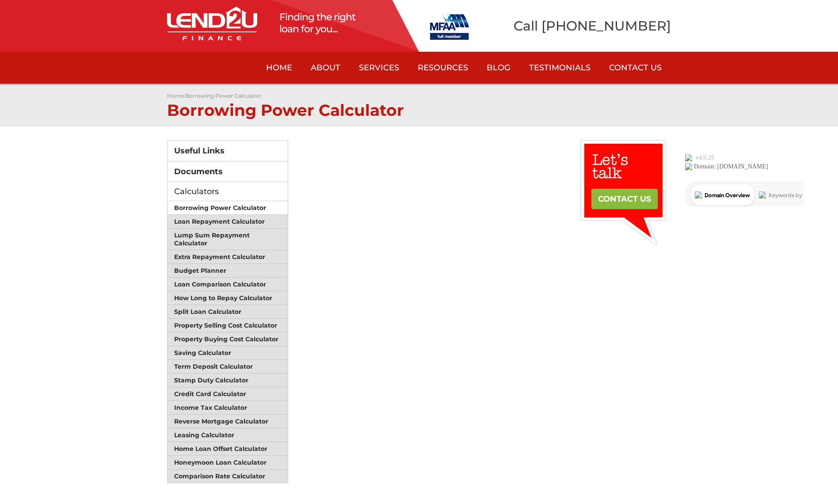 The width and height of the screenshot is (838, 504). What do you see at coordinates (18, 18) in the screenshot?
I see `img: logo_orange.svg` at bounding box center [18, 18].